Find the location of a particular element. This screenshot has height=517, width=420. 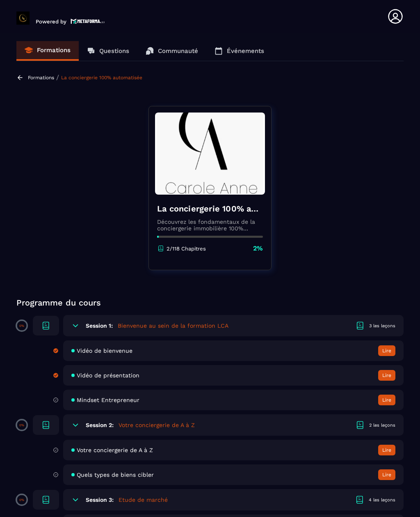

p: Communauté is located at coordinates (178, 51).